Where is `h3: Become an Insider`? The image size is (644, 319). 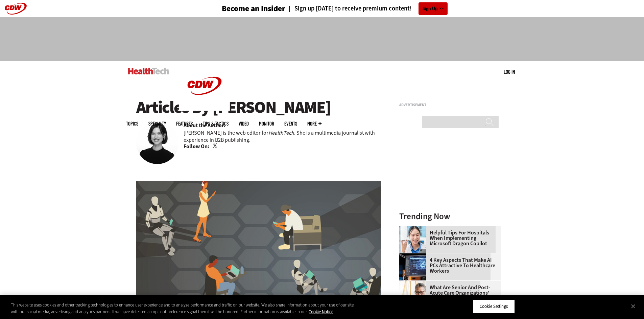 h3: Become an Insider is located at coordinates (254, 8).